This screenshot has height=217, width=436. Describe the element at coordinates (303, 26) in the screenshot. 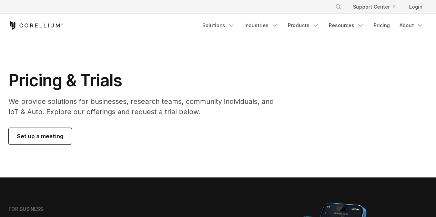

I see `a: Products` at that location.